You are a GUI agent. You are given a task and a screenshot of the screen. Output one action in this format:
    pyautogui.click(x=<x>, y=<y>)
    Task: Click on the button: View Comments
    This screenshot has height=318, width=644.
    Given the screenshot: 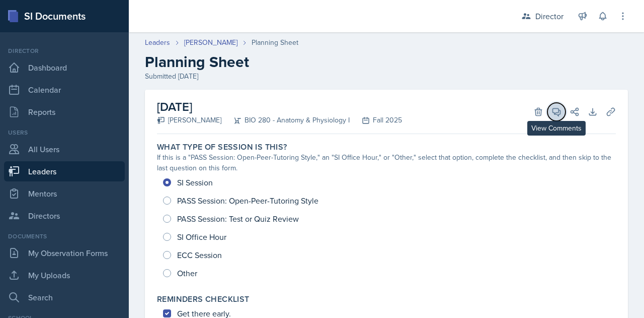 What is the action you would take?
    pyautogui.click(x=556, y=112)
    